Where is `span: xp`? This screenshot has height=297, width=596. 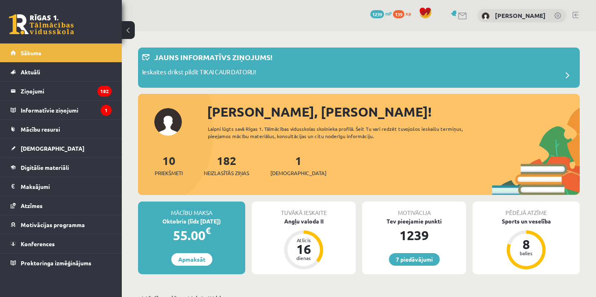 span: xp is located at coordinates (408, 13).